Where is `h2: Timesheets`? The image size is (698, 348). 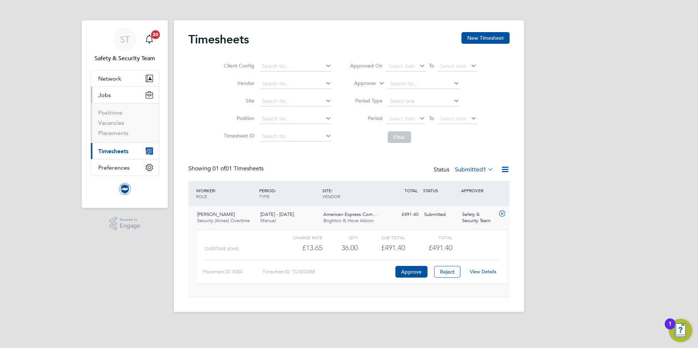 h2: Timesheets is located at coordinates (219, 39).